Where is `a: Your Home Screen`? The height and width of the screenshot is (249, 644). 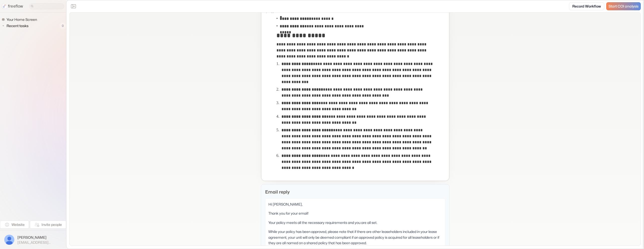 a: Your Home Screen is located at coordinates (20, 20).